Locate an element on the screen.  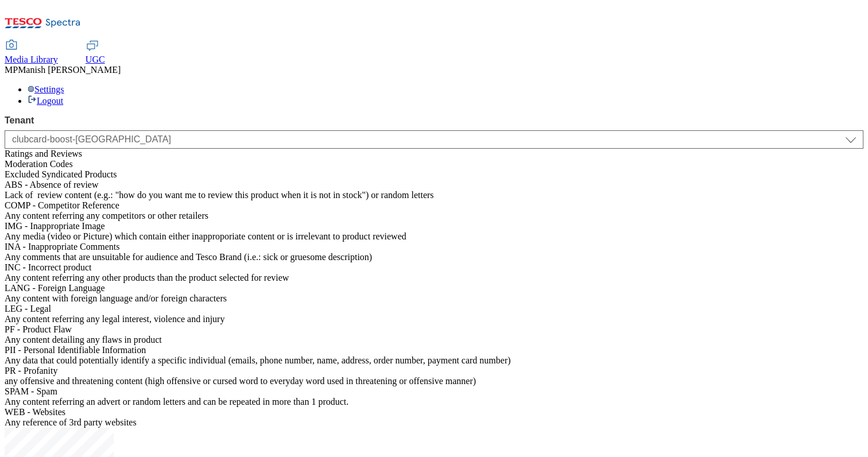
div: Any reference of 3rd party websites is located at coordinates (434, 423).